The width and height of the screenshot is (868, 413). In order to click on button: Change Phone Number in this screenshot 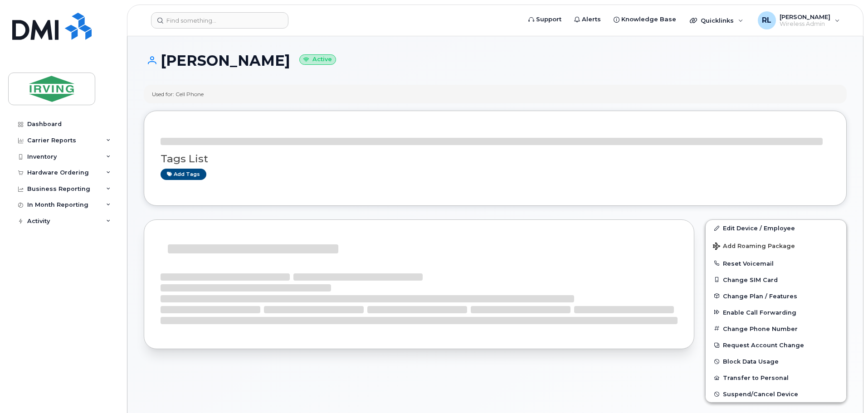, I will do `click(776, 329)`.